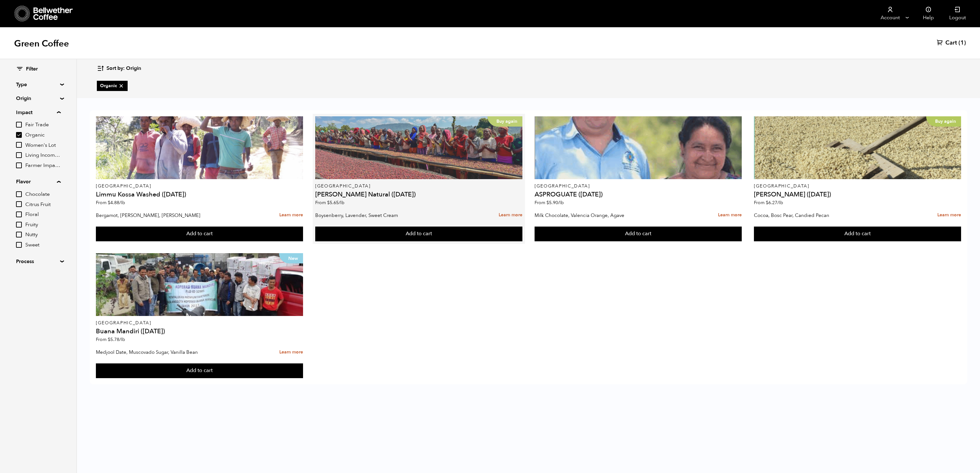  What do you see at coordinates (38, 262) in the screenshot?
I see `summary: Process` at bounding box center [38, 262].